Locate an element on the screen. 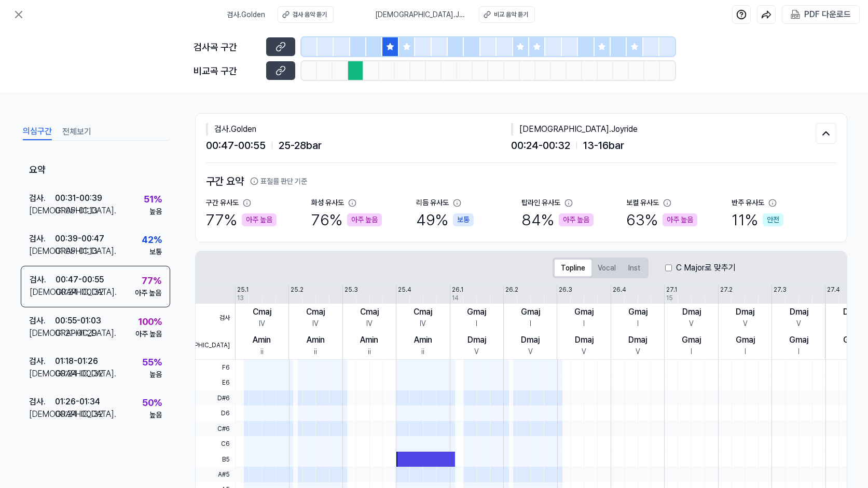 The image size is (868, 488). div: 76 % is located at coordinates (347, 220).